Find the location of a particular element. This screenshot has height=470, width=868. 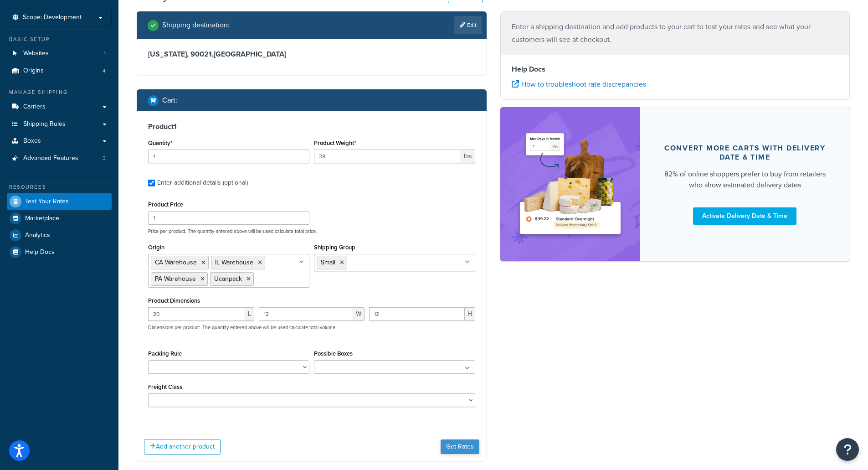

a: How to troubleshoot rate discrepancies is located at coordinates (579, 84).